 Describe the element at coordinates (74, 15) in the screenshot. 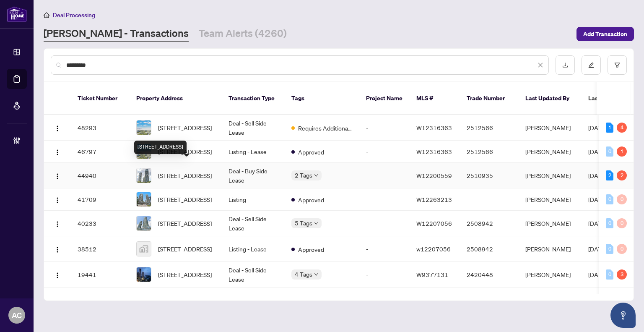

I see `span: Deal Processing` at that location.